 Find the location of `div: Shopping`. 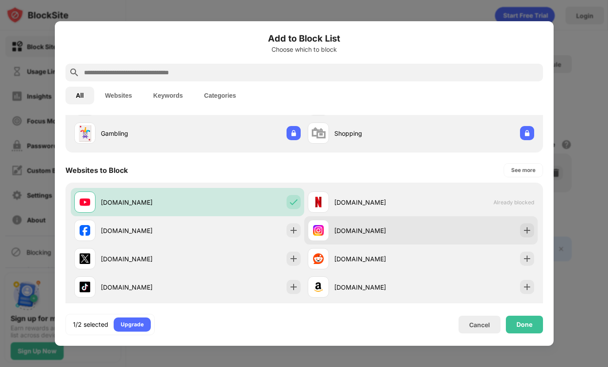

div: Shopping is located at coordinates (377, 133).